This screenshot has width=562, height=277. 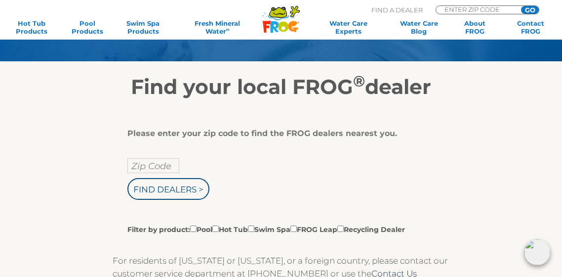 What do you see at coordinates (169, 189) in the screenshot?
I see `input: Find Dealers >` at bounding box center [169, 189].